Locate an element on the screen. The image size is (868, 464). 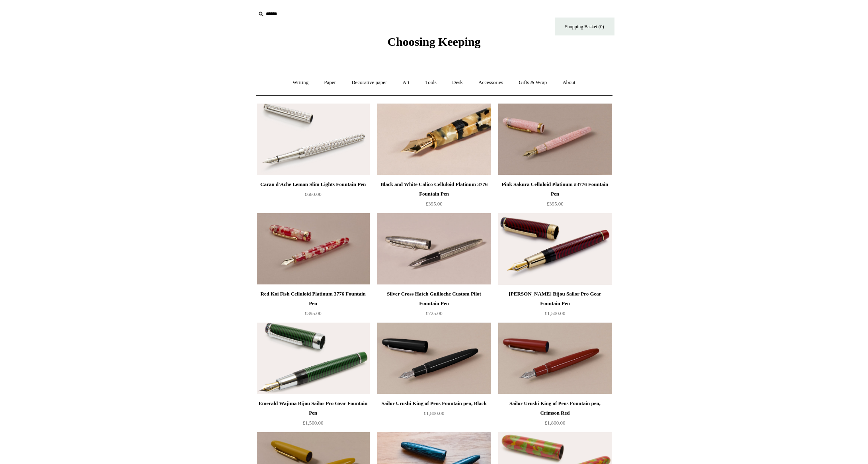
a: Ruby Wajima Bijou Sailor Pro Gear Fountain Pen Ruby Wajima Bijou Sailor Pro Gear Fountain Pen is located at coordinates (555, 249).